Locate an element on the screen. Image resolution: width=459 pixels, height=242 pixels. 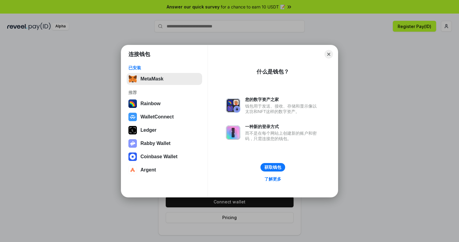
button: Ledger is located at coordinates (164, 130).